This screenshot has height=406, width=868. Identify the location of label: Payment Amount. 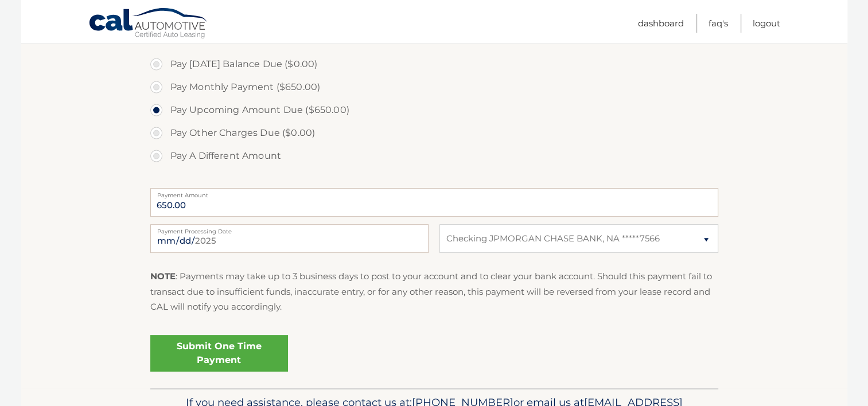
(434, 193).